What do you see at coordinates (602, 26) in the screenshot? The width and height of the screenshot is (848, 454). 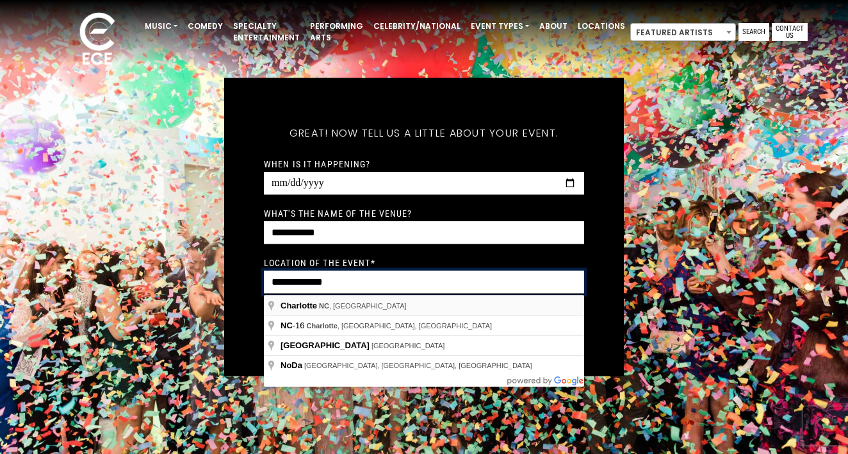 I see `a: Locations` at bounding box center [602, 26].